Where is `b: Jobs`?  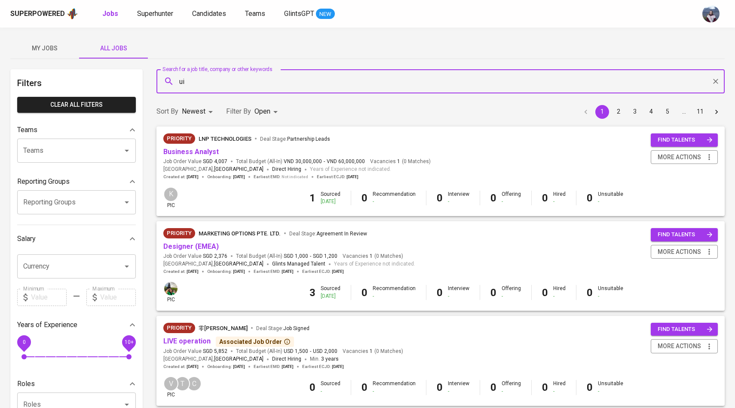 b: Jobs is located at coordinates (110, 13).